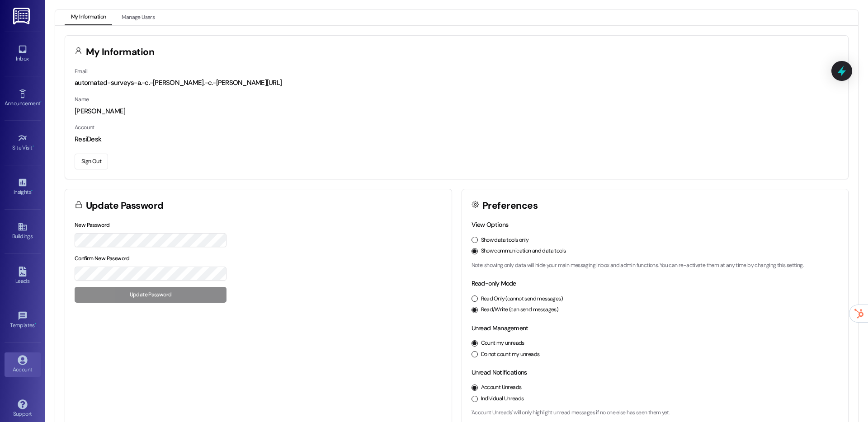  What do you see at coordinates (457, 139) in the screenshot?
I see `div: ResiDesk` at bounding box center [457, 139].